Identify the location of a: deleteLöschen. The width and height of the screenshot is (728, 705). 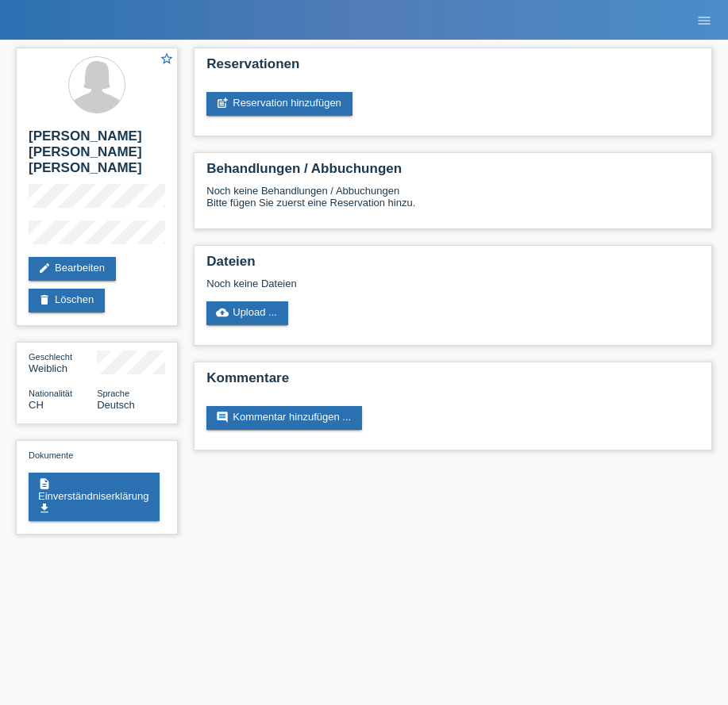
(67, 301).